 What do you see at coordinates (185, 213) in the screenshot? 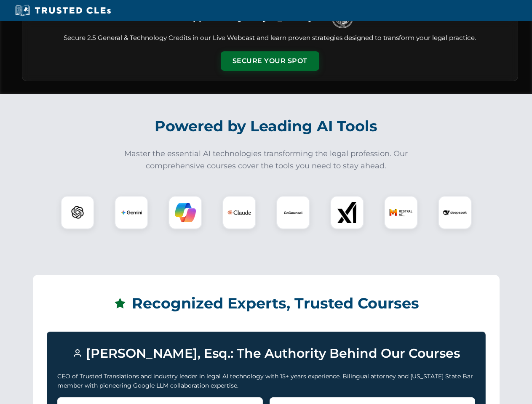
I see `img: Copilot Logo` at bounding box center [185, 213].